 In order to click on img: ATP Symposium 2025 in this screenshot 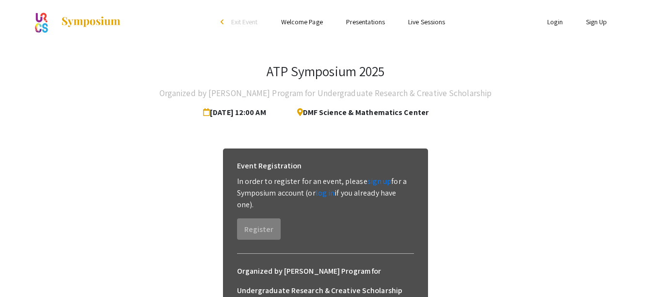, I will do `click(42, 22)`.